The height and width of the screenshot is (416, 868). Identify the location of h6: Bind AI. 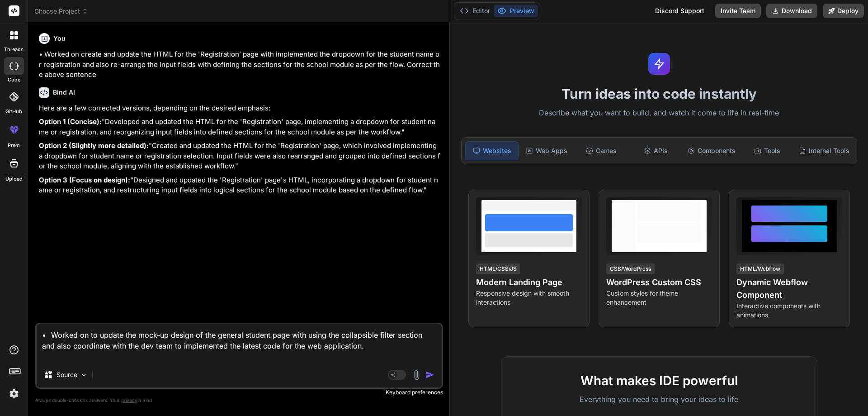
(64, 92).